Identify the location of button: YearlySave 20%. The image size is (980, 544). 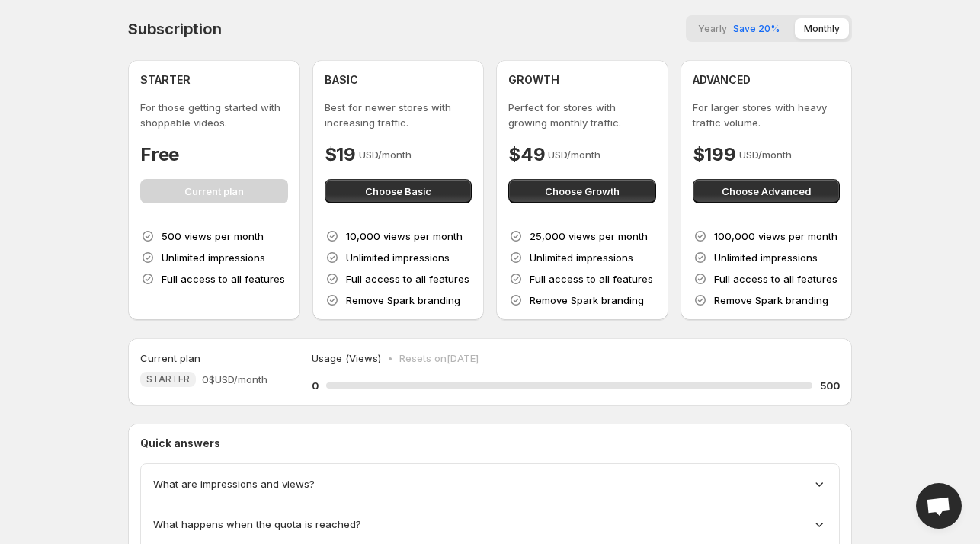
(738, 29).